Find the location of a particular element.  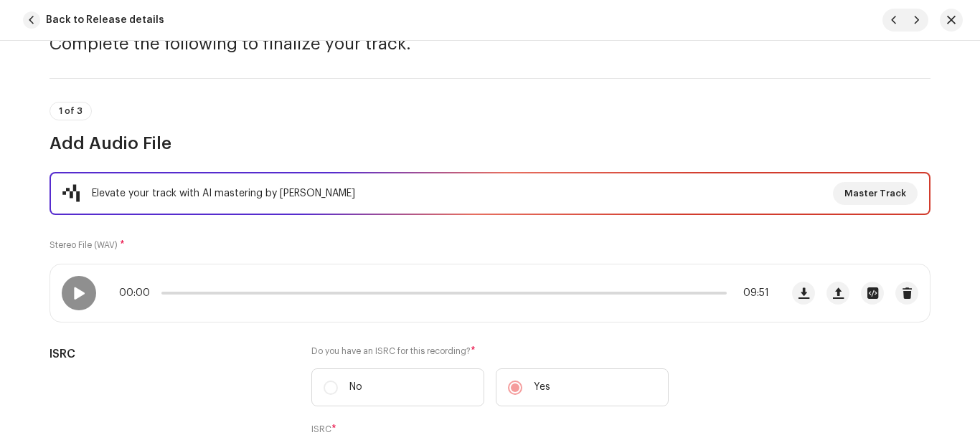

h3: Add Audio File is located at coordinates (490, 143).